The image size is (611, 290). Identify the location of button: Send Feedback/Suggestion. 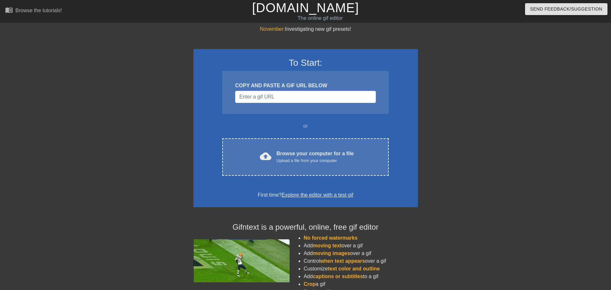
(566, 9).